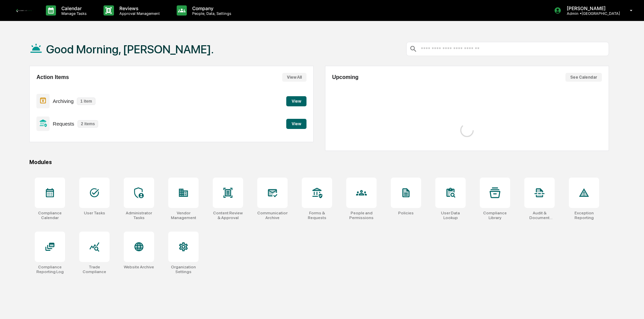 This screenshot has height=319, width=644. Describe the element at coordinates (138, 14) in the screenshot. I see `p: Approval Management` at that location.